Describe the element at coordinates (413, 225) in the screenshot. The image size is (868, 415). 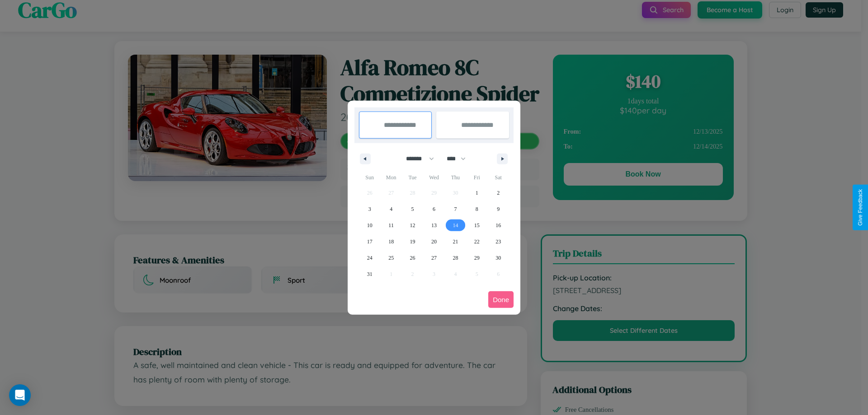
I see `span: 12` at that location.